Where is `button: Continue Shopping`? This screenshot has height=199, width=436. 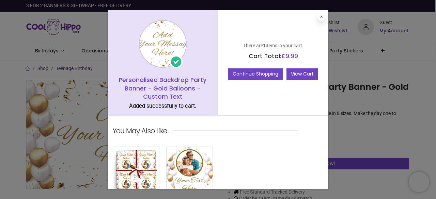 button: Continue Shopping is located at coordinates (255, 74).